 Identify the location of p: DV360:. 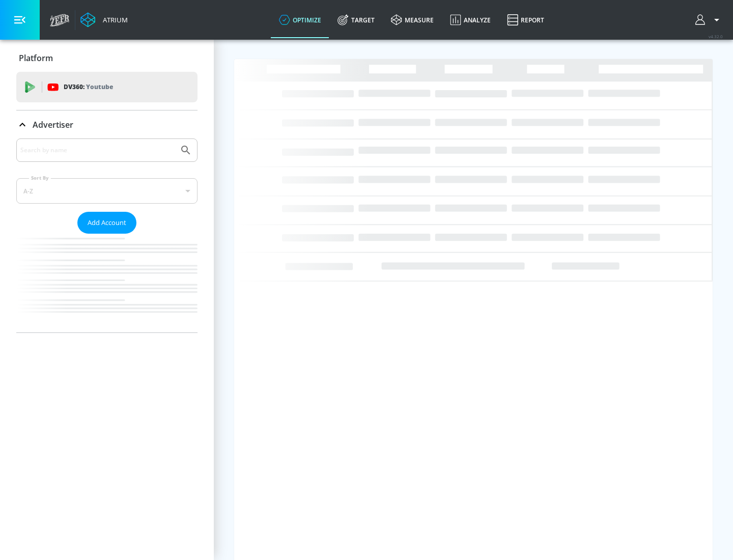
(88, 87).